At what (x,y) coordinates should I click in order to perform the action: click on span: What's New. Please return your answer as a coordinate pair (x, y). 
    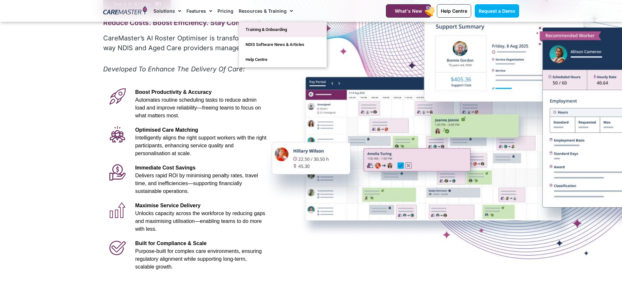
    Looking at the image, I should click on (408, 11).